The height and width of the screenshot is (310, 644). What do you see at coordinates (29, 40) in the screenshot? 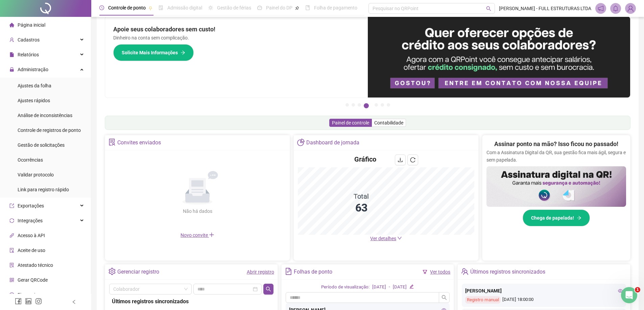
I see `span: Cadastros` at bounding box center [29, 40].